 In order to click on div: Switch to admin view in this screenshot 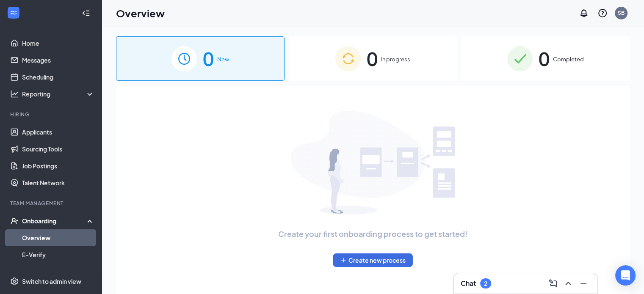, I will do `click(51, 282)`.